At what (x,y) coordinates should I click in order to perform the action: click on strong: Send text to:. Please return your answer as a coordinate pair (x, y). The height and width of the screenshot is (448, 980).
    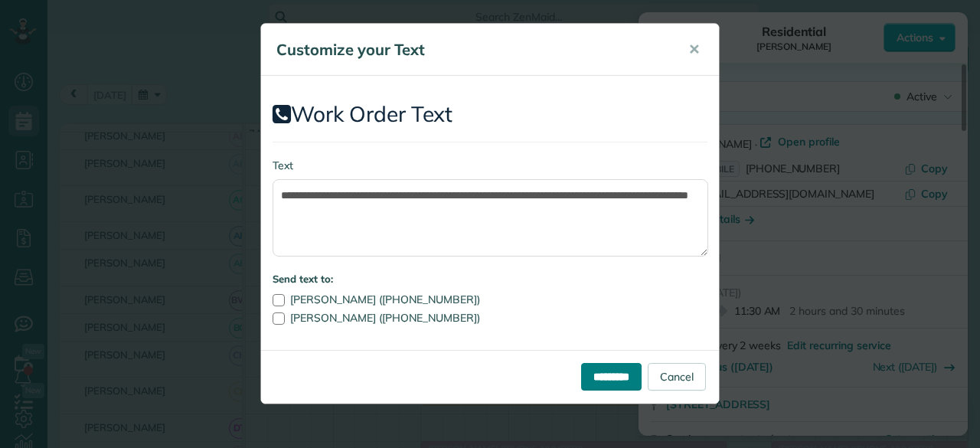
    Looking at the image, I should click on (302, 278).